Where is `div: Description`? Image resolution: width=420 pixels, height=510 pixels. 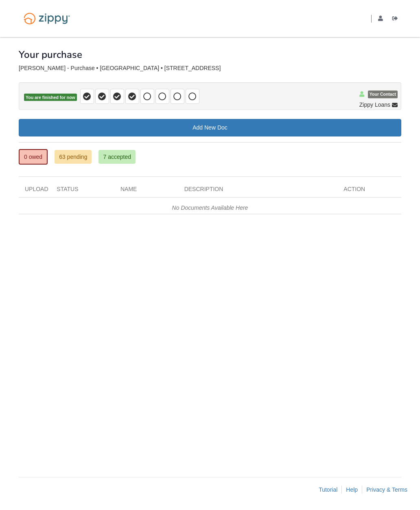
div: Description is located at coordinates (258, 191).